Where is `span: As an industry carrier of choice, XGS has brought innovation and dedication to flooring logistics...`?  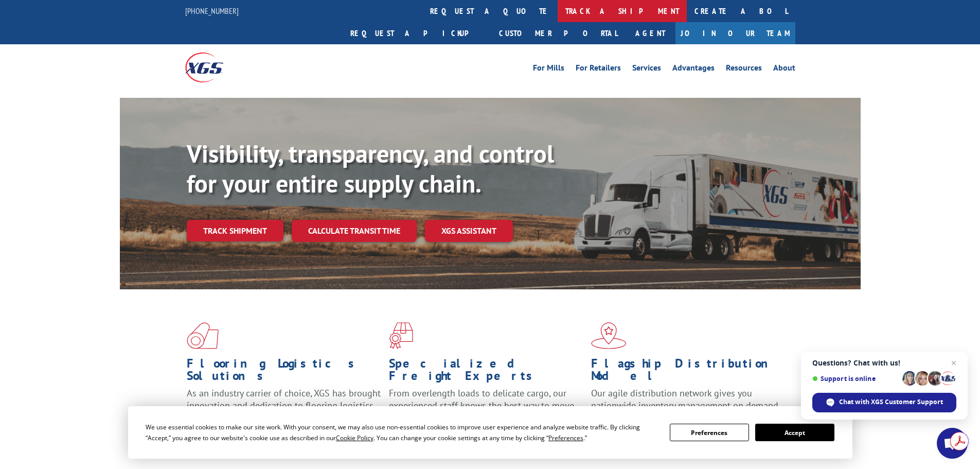 span: As an industry carrier of choice, XGS has brought innovation and dedication to flooring logistics... is located at coordinates (283, 405).